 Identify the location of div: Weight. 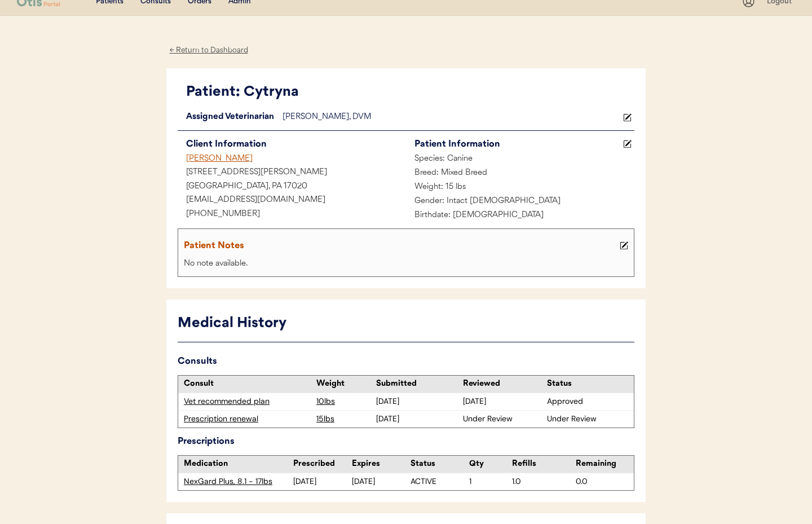
(344, 384).